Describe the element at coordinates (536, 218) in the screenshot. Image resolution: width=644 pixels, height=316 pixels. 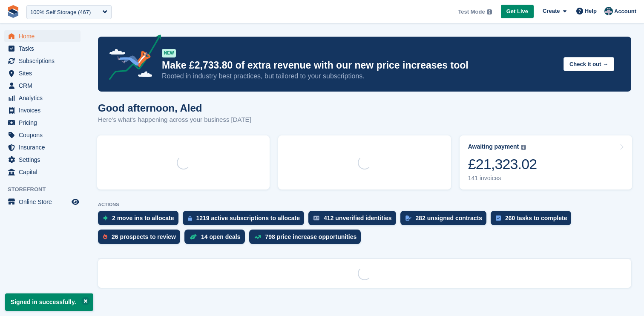
I see `div: 260 tasks to complete` at that location.